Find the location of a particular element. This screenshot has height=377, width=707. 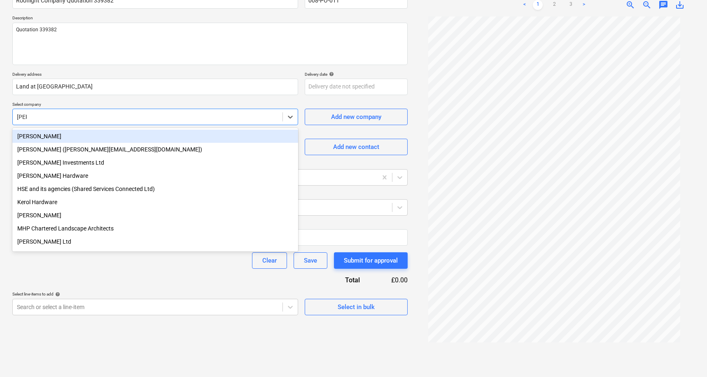

div: RF Harries Ltd is located at coordinates (155, 242).